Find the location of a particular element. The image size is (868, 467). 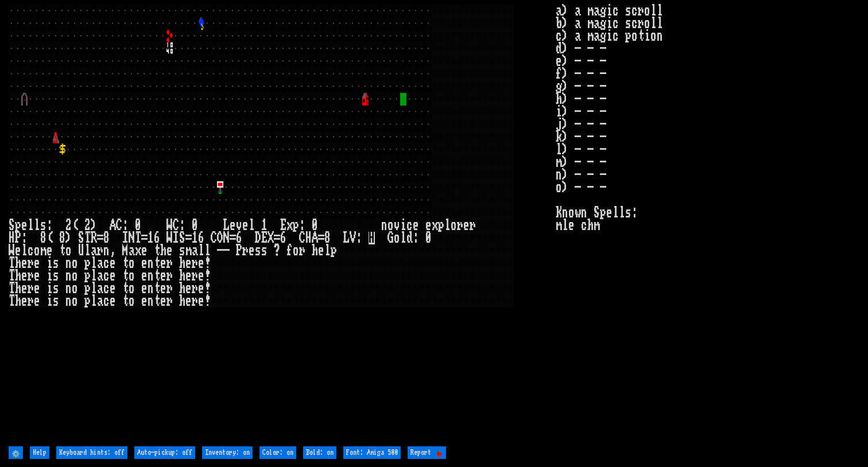

stats: a) a magic scroll b) a magic scroll c) a magic potion d) - - - e) - - - f) - - - g) - - - h) - - ... is located at coordinates (708, 224).